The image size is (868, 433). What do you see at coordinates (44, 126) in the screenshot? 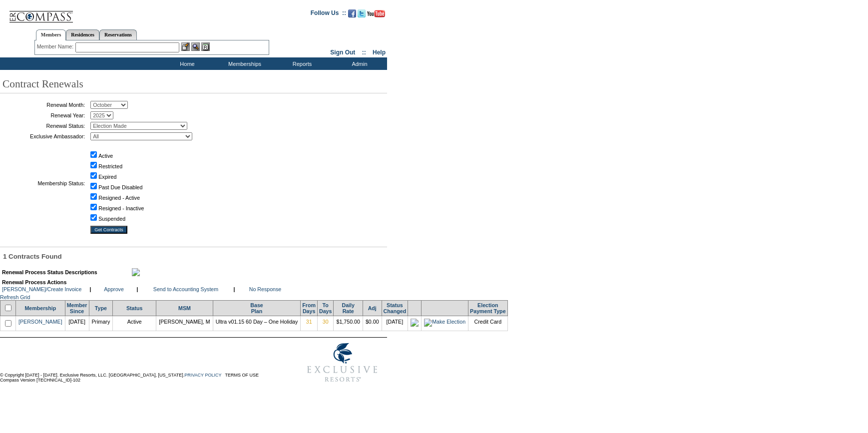
I see `td: Renewal Status:` at bounding box center [44, 126].